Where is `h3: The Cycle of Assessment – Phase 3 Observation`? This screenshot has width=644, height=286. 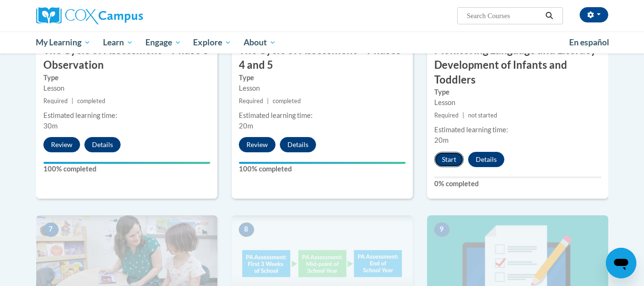
h3: The Cycle of Assessment – Phase 3 Observation is located at coordinates (127, 58).